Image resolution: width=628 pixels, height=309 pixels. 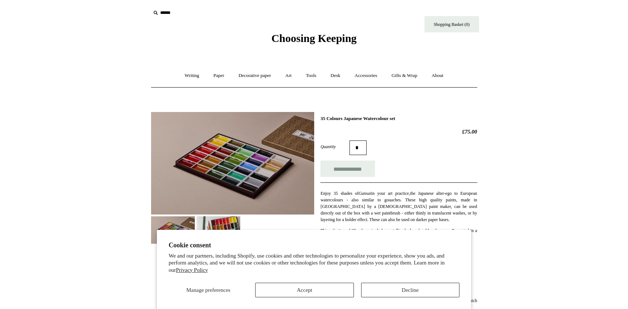 What do you see at coordinates (404, 75) in the screenshot?
I see `a: Gifts & Wrap` at bounding box center [404, 75].